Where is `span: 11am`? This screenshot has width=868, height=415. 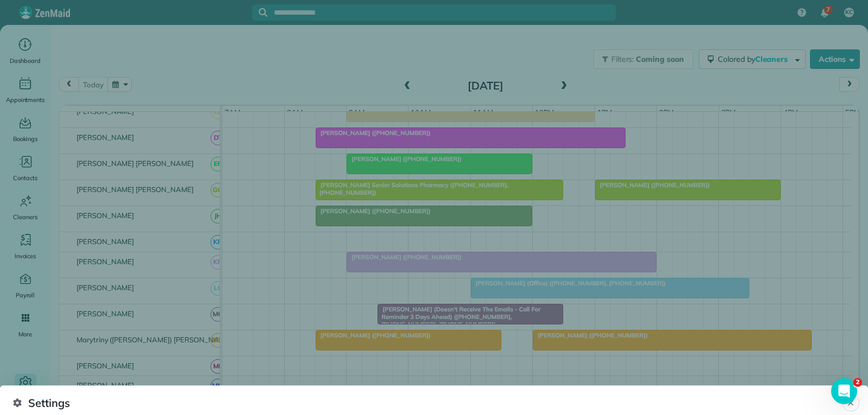
span: 11am is located at coordinates (483, 112).